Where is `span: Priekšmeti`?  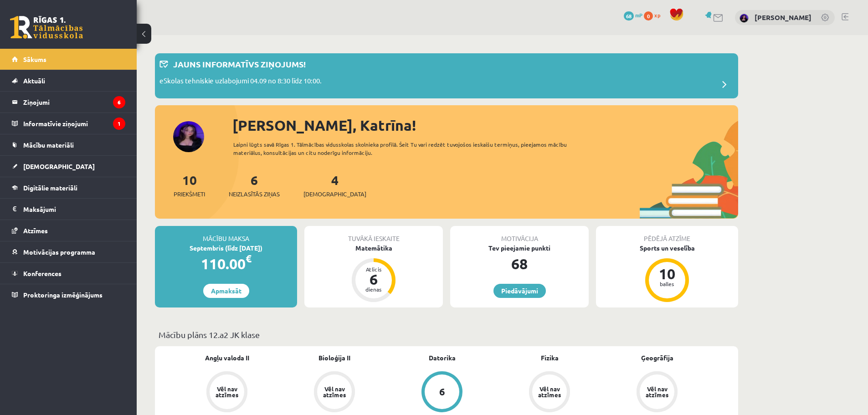
span: Priekšmeti is located at coordinates (189, 194).